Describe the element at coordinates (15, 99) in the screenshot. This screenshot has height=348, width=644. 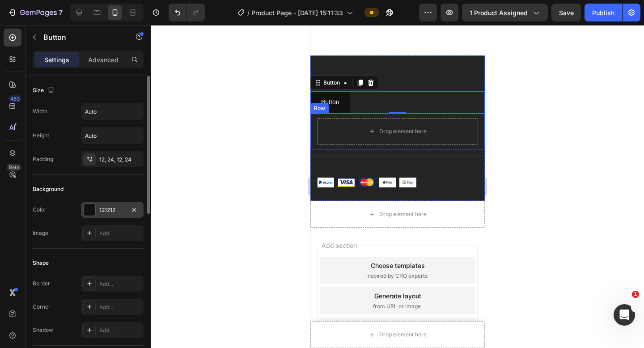
I see `div: 450` at that location.